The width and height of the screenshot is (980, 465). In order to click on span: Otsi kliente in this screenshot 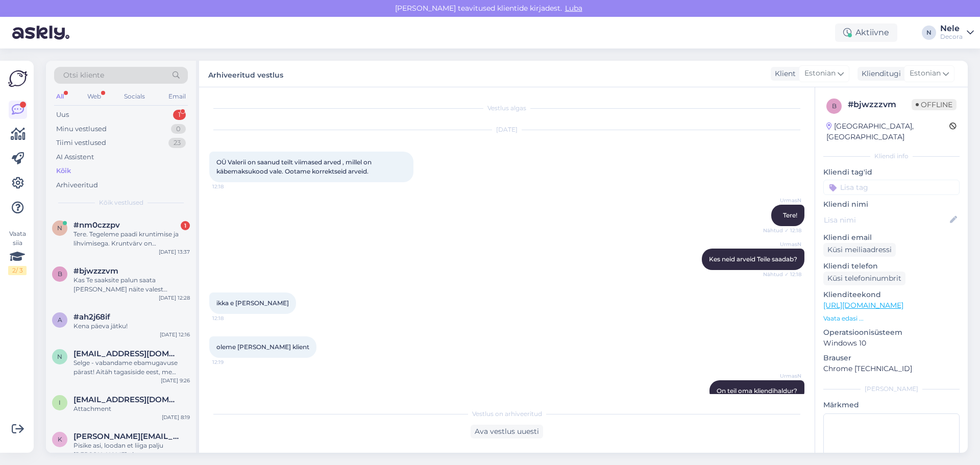, I will do `click(84, 75)`.